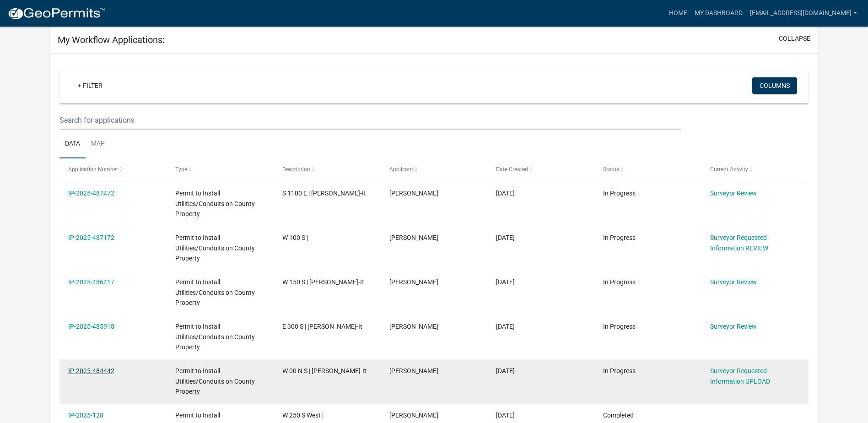 Image resolution: width=868 pixels, height=423 pixels. Describe the element at coordinates (324, 193) in the screenshot. I see `span: S 1100 E | Berry-It` at that location.